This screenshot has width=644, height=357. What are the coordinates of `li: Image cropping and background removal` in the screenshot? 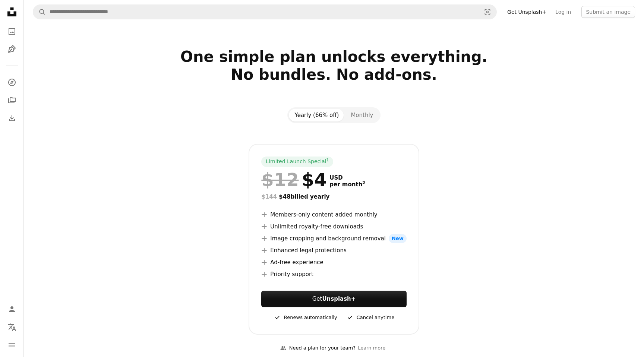 It's located at (333, 239).